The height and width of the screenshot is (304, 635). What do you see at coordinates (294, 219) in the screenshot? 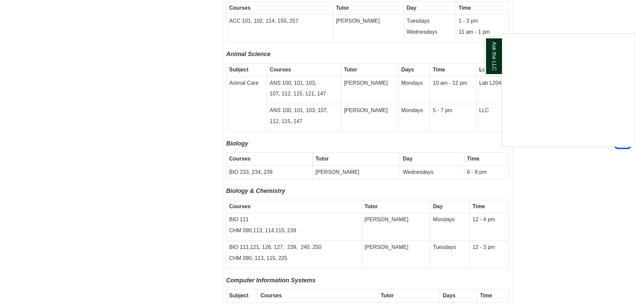
I see `p: BIO 111` at bounding box center [294, 219].